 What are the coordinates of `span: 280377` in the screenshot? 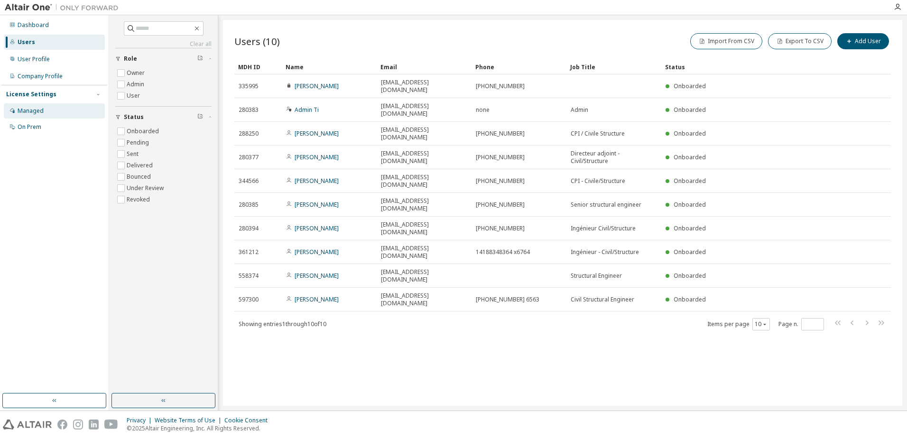 It's located at (248, 157).